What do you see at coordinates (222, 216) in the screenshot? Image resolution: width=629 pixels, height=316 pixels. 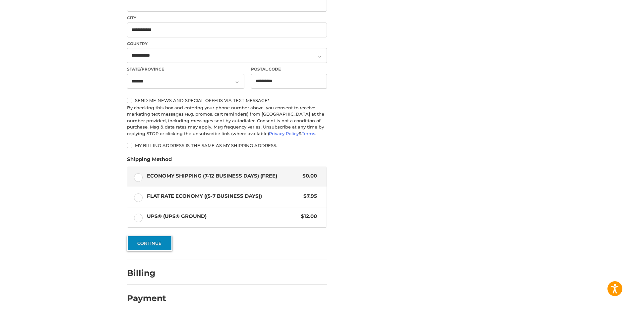 I see `span: UPS® (UPS® Ground)` at bounding box center [222, 216].